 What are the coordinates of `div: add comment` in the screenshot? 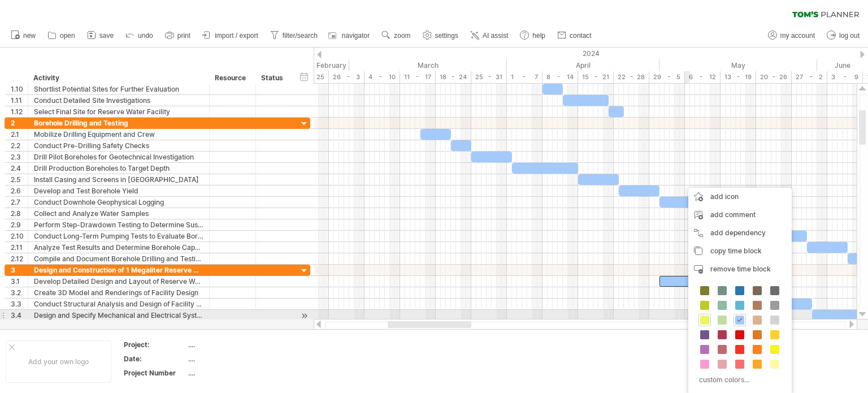 It's located at (740, 215).